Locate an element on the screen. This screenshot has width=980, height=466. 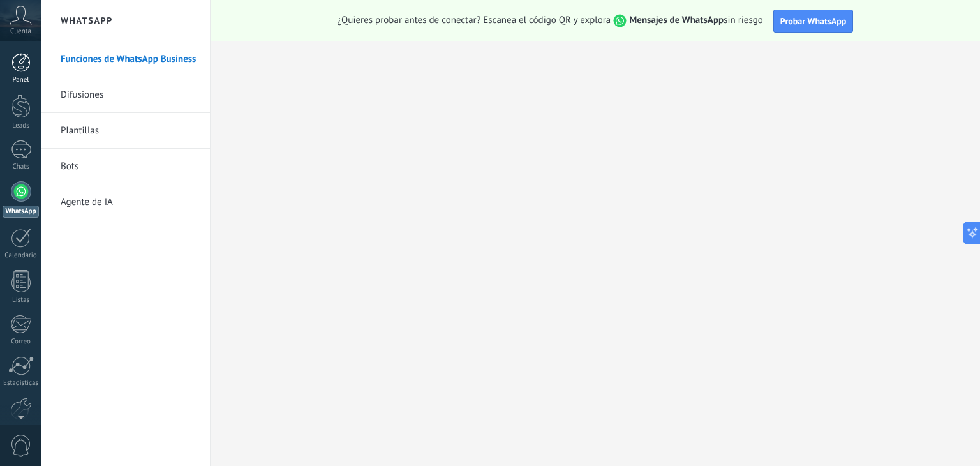
span: ¿Quieres probar antes de conectar? Escanea el código QR y explora sin riesgo is located at coordinates (550, 21).